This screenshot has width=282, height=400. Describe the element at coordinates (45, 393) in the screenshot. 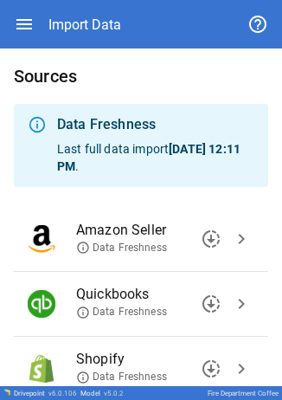

I see `div: Drivepoint` at that location.